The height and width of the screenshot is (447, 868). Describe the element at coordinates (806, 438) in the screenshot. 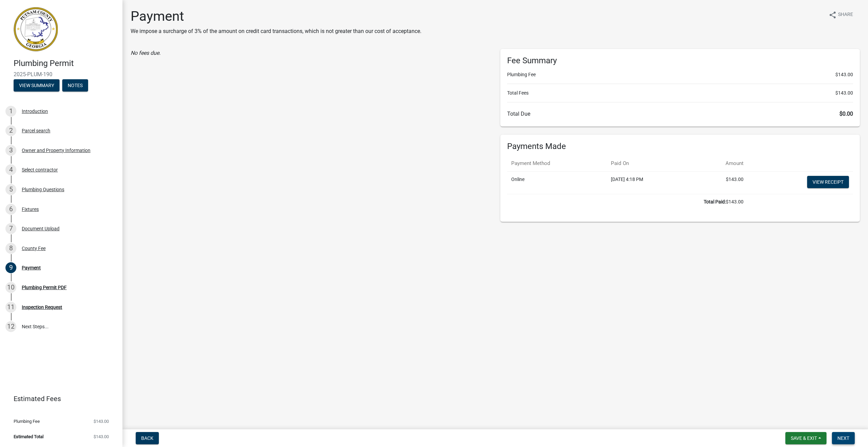

I see `button: Save & Exit` at that location.